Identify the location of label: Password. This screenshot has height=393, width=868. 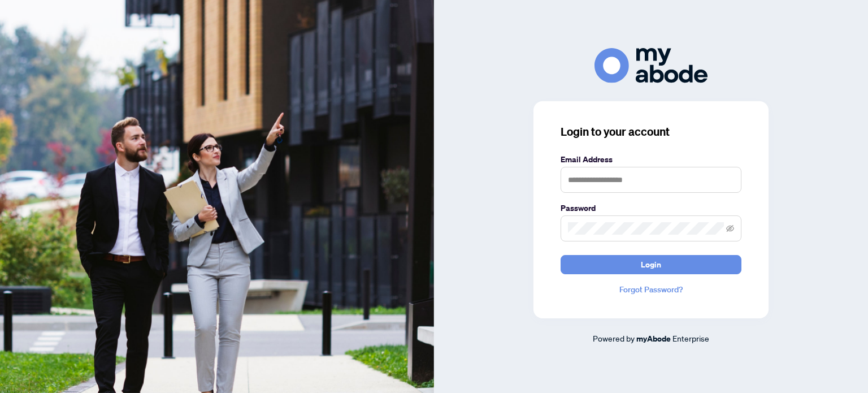
(651, 208).